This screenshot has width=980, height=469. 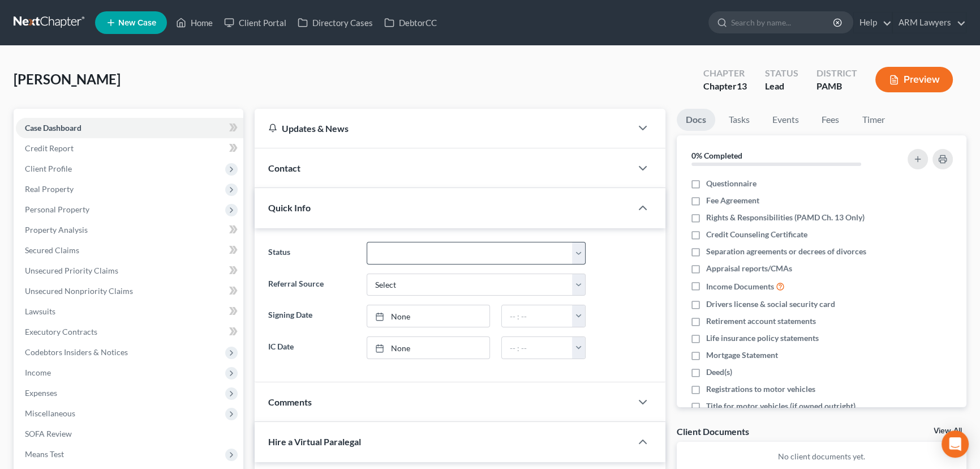 What do you see at coordinates (284, 167) in the screenshot?
I see `span: Contact` at bounding box center [284, 167].